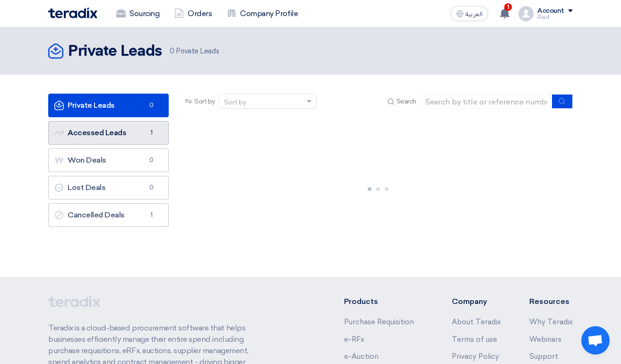  What do you see at coordinates (108, 160) in the screenshot?
I see `a: Won Deals0` at bounding box center [108, 160].